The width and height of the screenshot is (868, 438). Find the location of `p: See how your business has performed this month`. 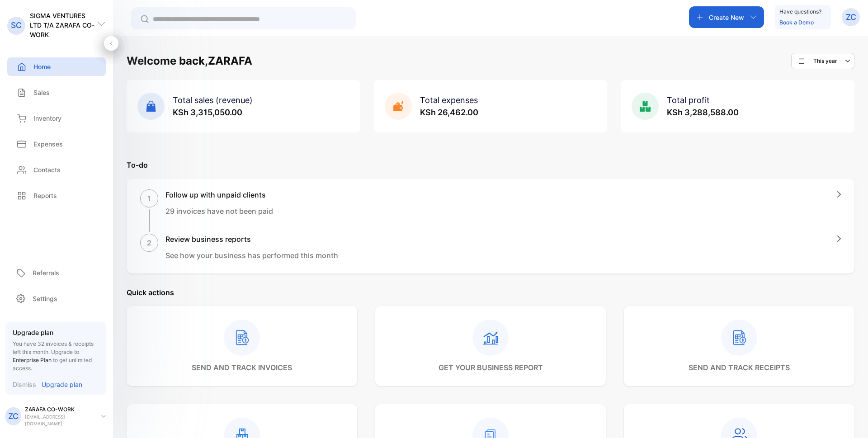

p: See how your business has performed this month is located at coordinates (252, 256).